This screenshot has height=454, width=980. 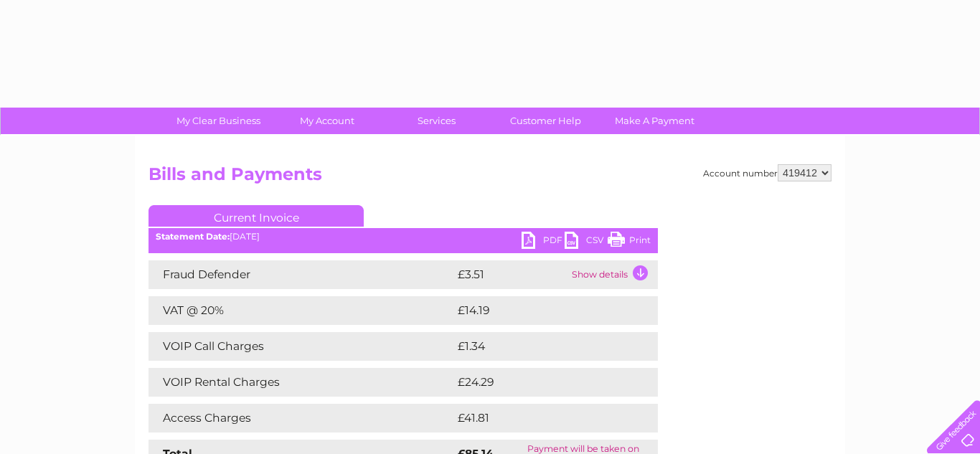 I want to click on a: Current Invoice, so click(x=256, y=216).